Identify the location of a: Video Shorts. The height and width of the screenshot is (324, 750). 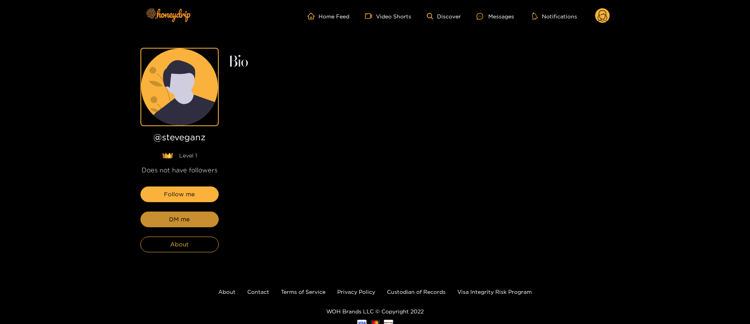
(388, 16).